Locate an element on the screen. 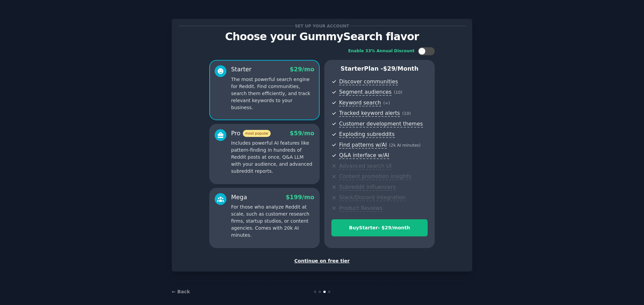 The width and height of the screenshot is (644, 305). div: Enable 33% Annual Discount is located at coordinates (381, 51).